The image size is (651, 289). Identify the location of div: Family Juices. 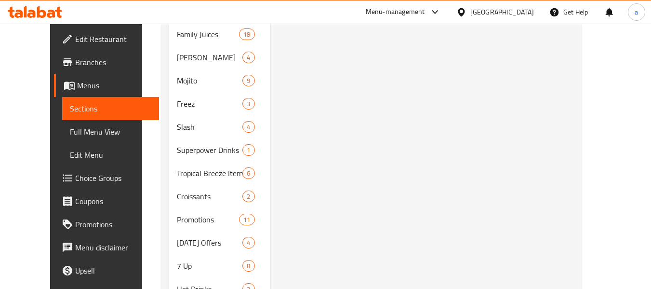
(208, 34).